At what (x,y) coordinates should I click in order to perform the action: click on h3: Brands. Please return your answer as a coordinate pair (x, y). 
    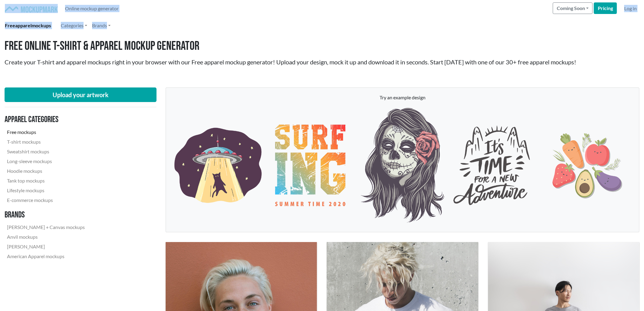
    Looking at the image, I should click on (46, 215).